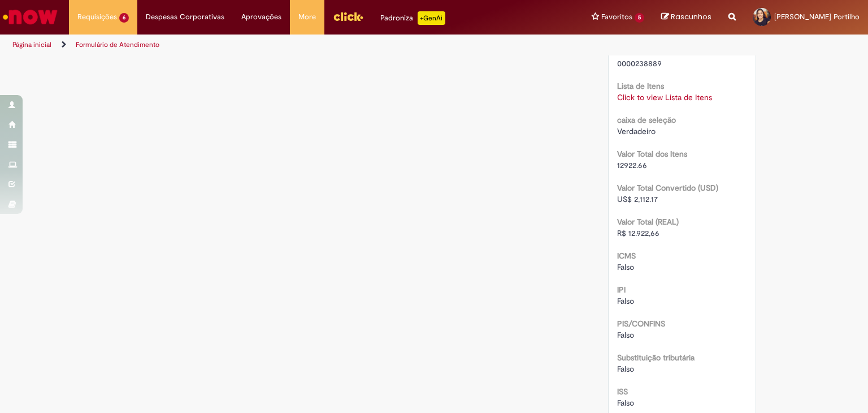 The image size is (868, 413). What do you see at coordinates (686, 17) in the screenshot?
I see `a: Rascunhos` at bounding box center [686, 17].